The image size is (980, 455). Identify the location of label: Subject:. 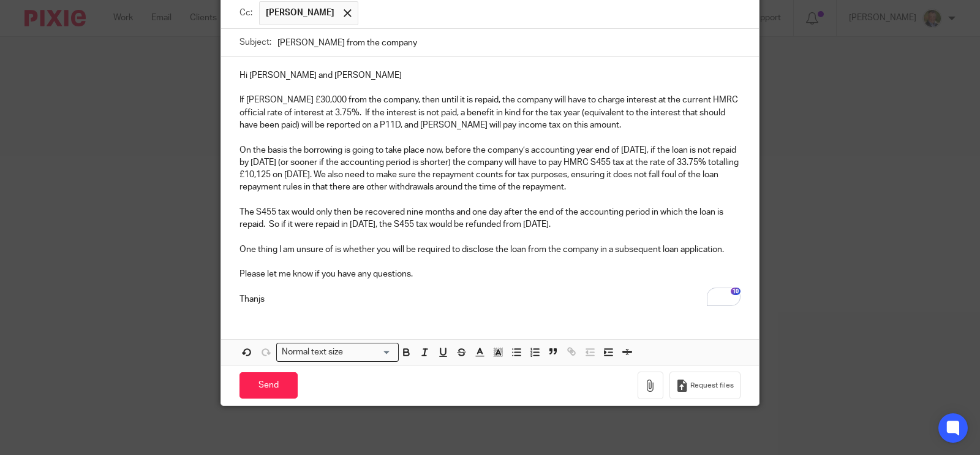
(255, 42).